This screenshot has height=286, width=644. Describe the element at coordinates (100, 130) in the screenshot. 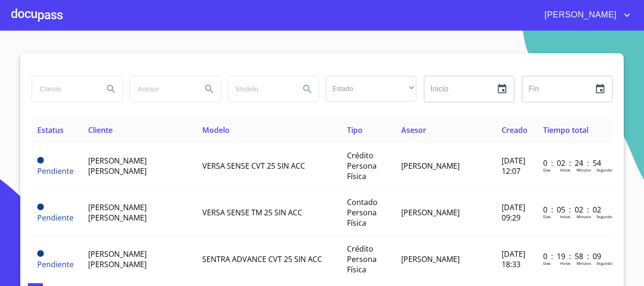

I see `span: Cliente` at that location.